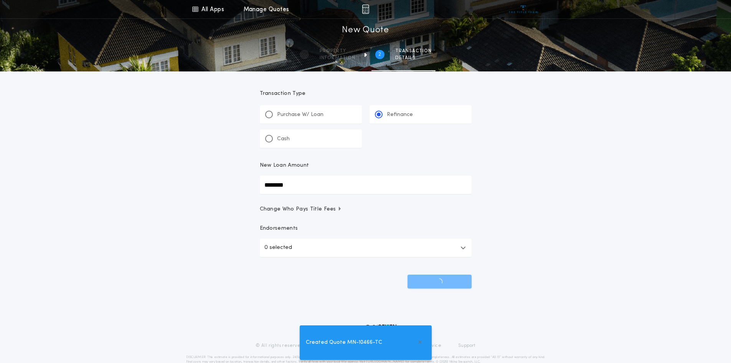  What do you see at coordinates (337, 51) in the screenshot?
I see `span: Property` at bounding box center [337, 51].